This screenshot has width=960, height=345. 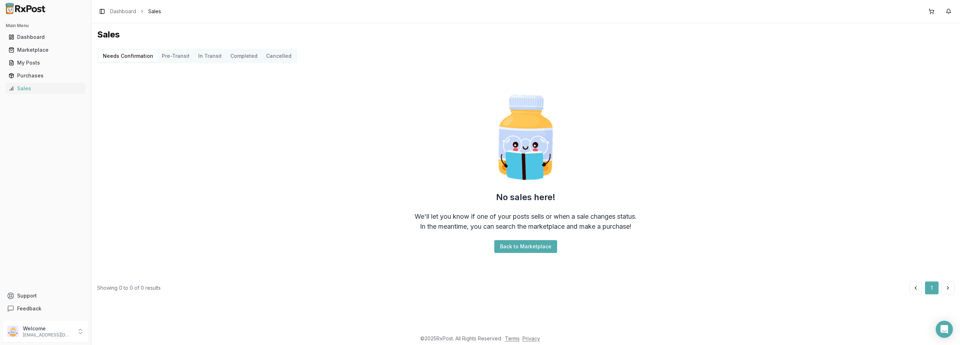 What do you see at coordinates (525, 217) in the screenshot?
I see `div: We'll let you know if one of your posts sells or when a sale changes status.` at bounding box center [525, 217].